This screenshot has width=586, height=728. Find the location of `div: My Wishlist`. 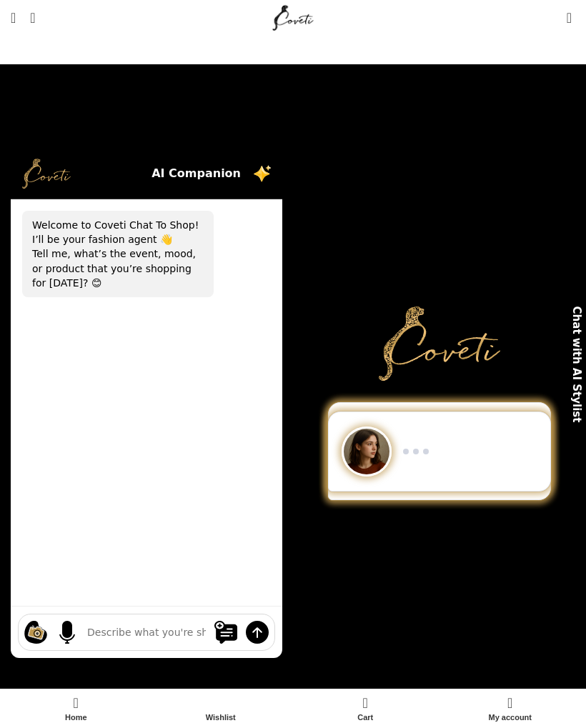

div: My Wishlist is located at coordinates (553, 18).